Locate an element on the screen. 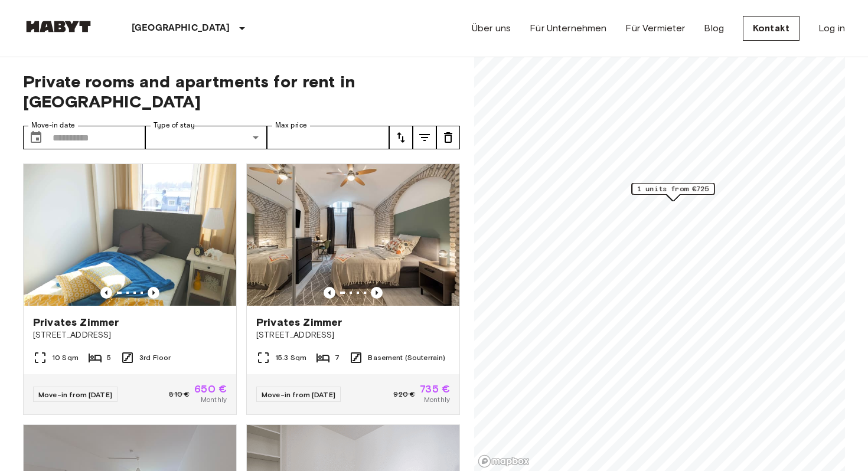 The height and width of the screenshot is (471, 868). a: Über uns is located at coordinates (491, 28).